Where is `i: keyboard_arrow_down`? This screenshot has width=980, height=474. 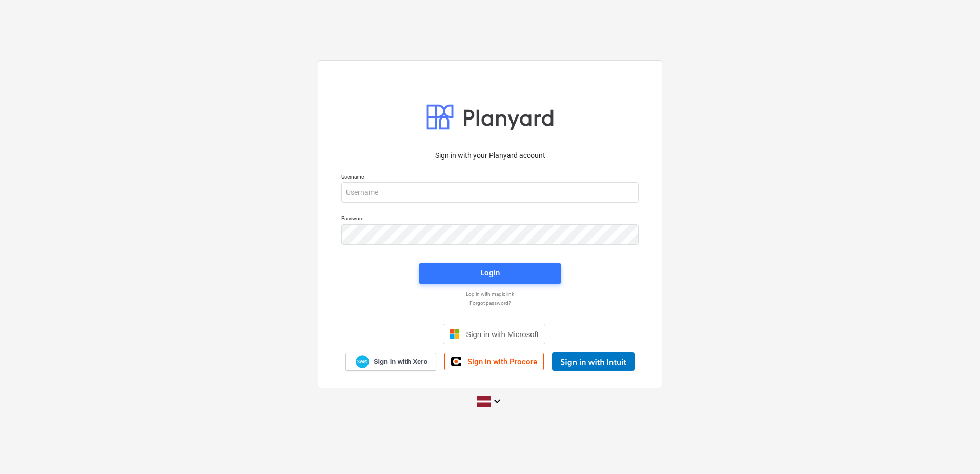 i: keyboard_arrow_down is located at coordinates (497, 401).